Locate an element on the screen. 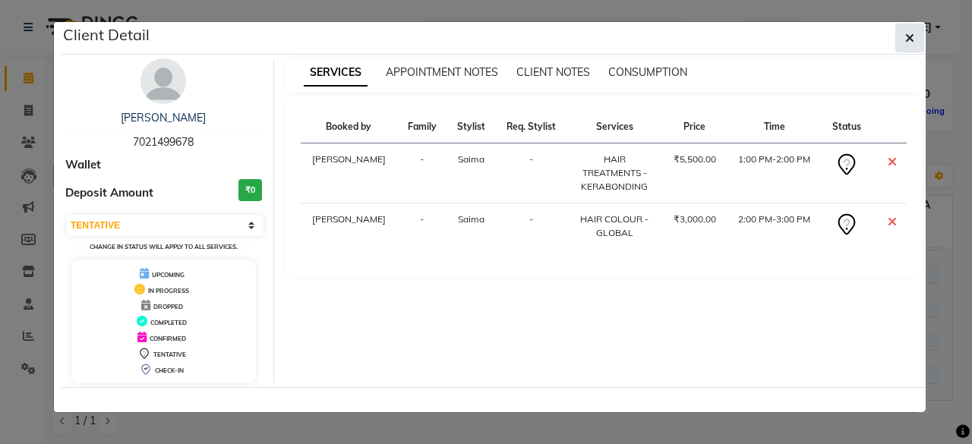 The width and height of the screenshot is (972, 444). small: Change in status will apply to all services. is located at coordinates (163, 247).